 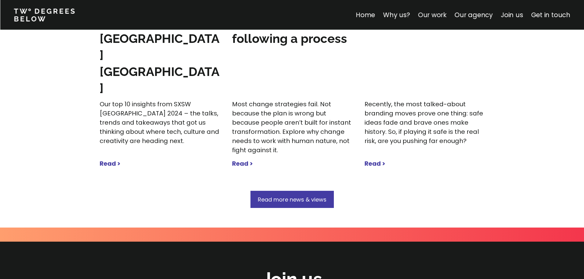 What do you see at coordinates (512, 15) in the screenshot?
I see `a: Join us` at bounding box center [512, 15].